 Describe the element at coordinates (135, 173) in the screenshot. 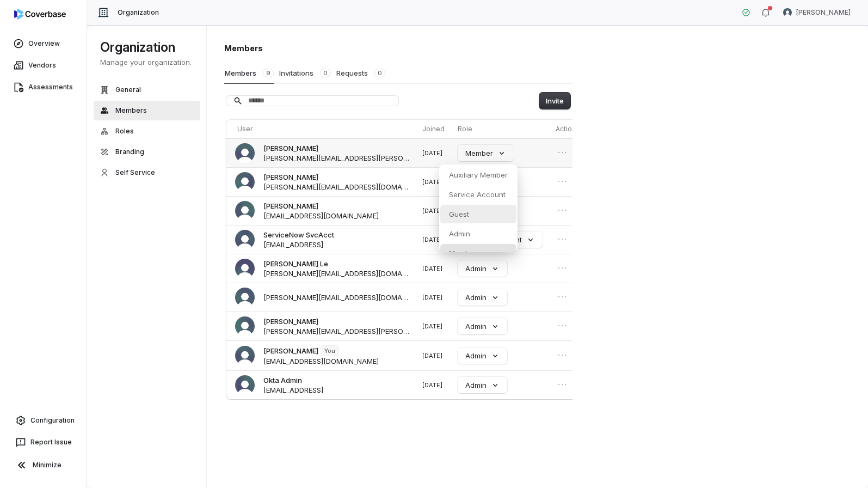

I see `span: Self Service` at that location.